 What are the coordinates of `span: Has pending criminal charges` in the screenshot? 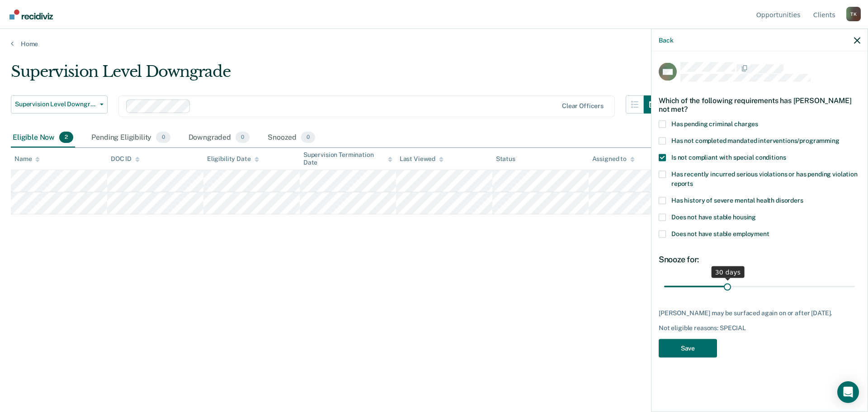 It's located at (715, 124).